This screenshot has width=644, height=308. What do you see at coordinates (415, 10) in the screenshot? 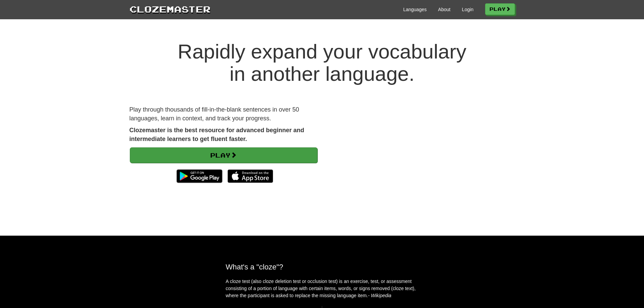
I see `a: Languages` at bounding box center [415, 10].